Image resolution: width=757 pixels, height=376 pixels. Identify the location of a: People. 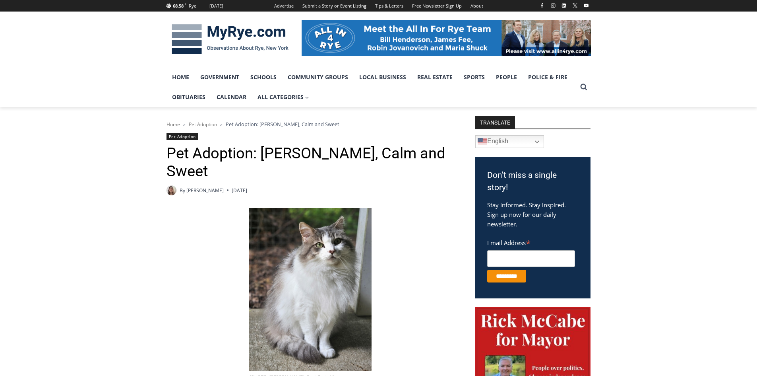
(506, 77).